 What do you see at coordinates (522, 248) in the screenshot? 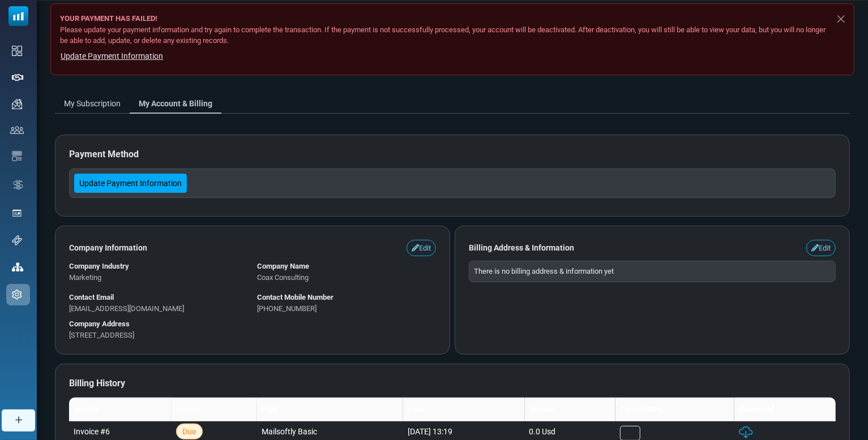
I see `span: Billing Address & Information` at bounding box center [522, 248].